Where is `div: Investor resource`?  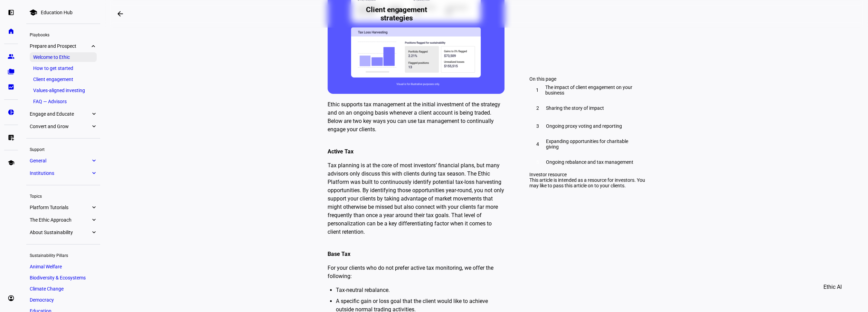
div: Investor resource is located at coordinates (587, 174).